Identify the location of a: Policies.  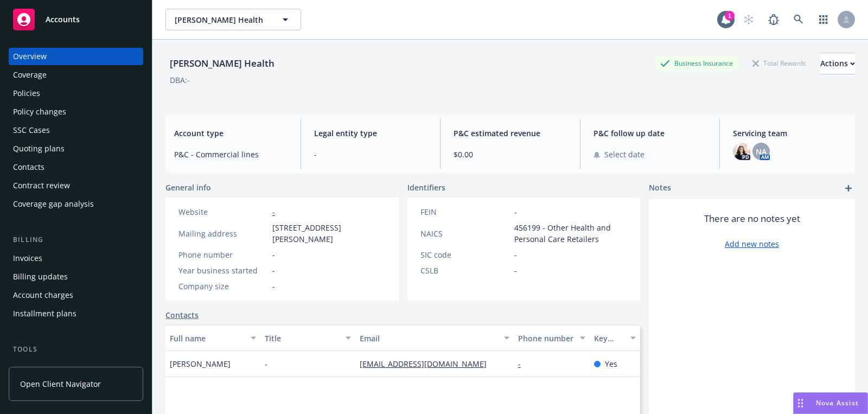
(76, 94).